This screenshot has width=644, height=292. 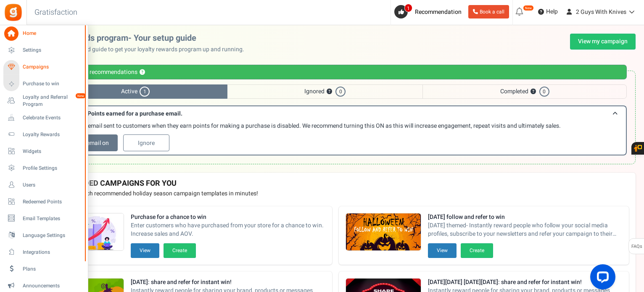 What do you see at coordinates (52, 185) in the screenshot?
I see `span: Users` at bounding box center [52, 185].